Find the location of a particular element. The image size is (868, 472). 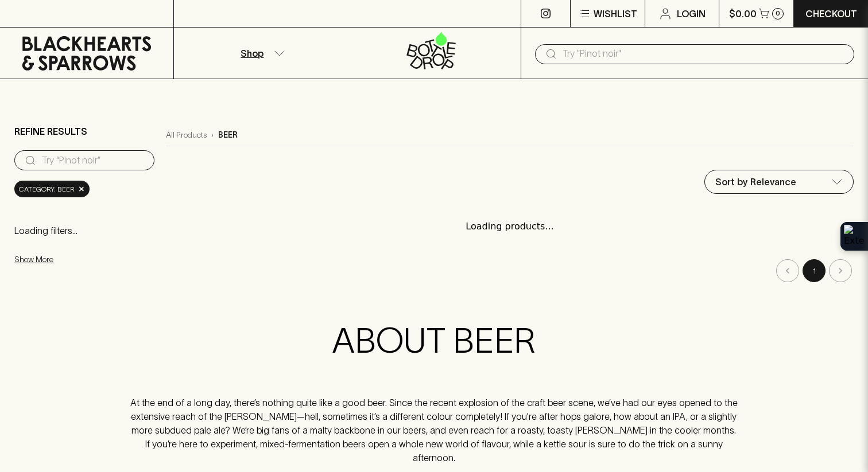

p: Refine Results is located at coordinates (50, 131).